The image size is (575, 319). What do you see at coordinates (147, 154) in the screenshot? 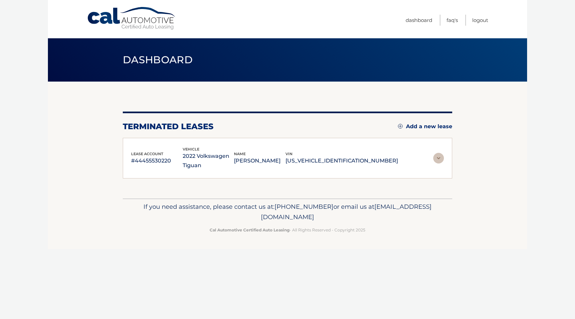
I see `span: lease account` at bounding box center [147, 154].